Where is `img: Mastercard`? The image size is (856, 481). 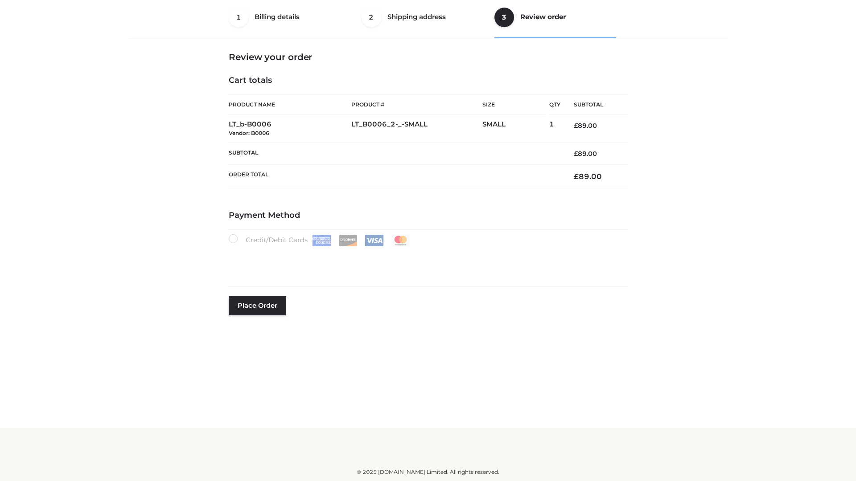
img: Mastercard is located at coordinates (400, 241).